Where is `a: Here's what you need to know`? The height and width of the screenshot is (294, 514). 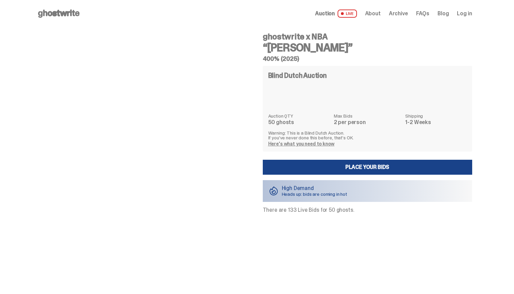 a: Here's what you need to know is located at coordinates (301, 144).